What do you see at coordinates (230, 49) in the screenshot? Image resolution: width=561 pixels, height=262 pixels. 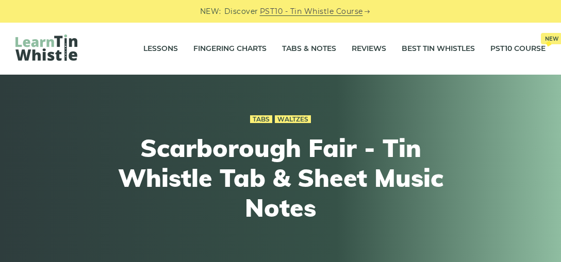 I see `a: Fingering Charts` at bounding box center [230, 49].